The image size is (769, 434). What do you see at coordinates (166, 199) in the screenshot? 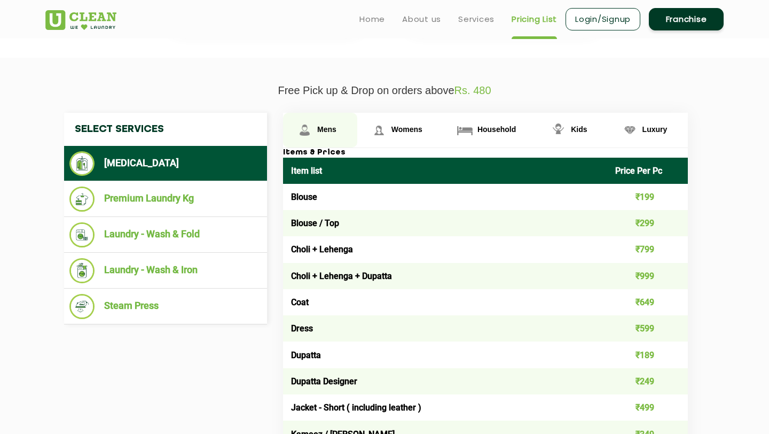
I see `li: Premium Laundry Kg` at bounding box center [166, 199].